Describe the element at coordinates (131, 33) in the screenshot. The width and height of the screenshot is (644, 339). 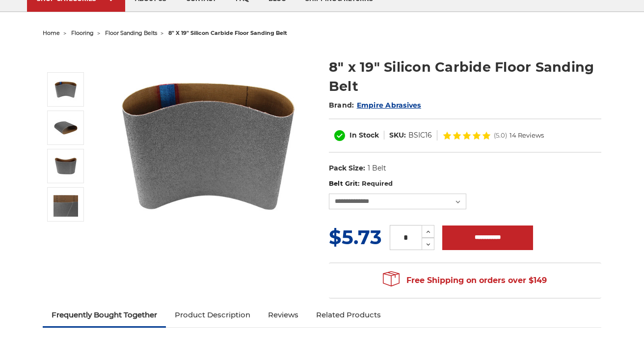
I see `a: floor sanding belts` at that location.